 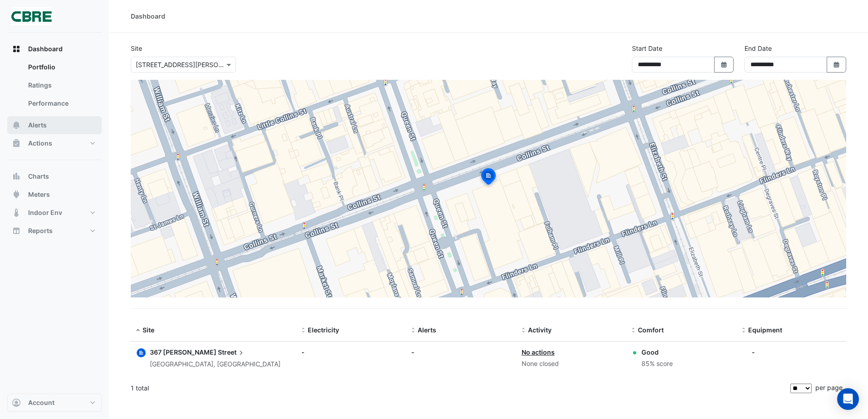 What do you see at coordinates (657, 352) in the screenshot?
I see `div: Good` at bounding box center [657, 352].